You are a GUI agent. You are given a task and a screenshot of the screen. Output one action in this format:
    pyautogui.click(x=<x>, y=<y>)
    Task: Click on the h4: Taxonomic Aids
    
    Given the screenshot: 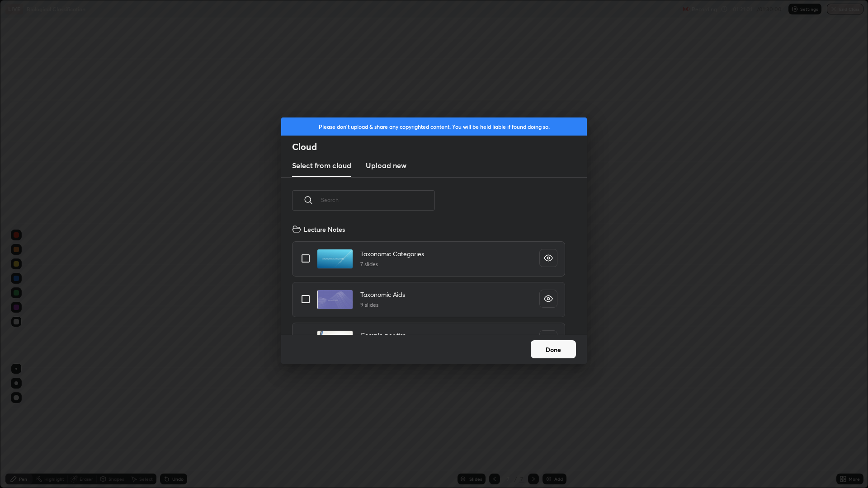 What is the action you would take?
    pyautogui.click(x=382, y=294)
    